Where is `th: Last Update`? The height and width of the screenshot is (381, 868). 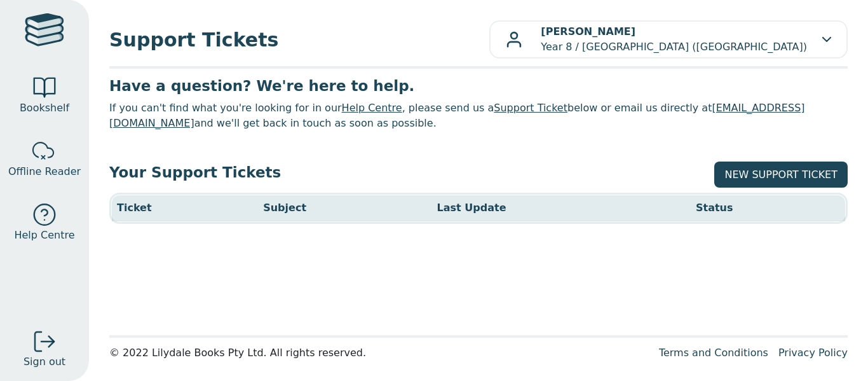 th: Last Update is located at coordinates (561, 208).